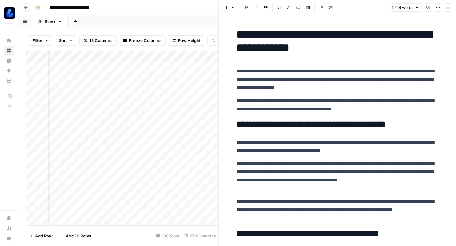 The image size is (456, 246). Describe the element at coordinates (76, 236) in the screenshot. I see `button: Add 10 Rows` at that location.